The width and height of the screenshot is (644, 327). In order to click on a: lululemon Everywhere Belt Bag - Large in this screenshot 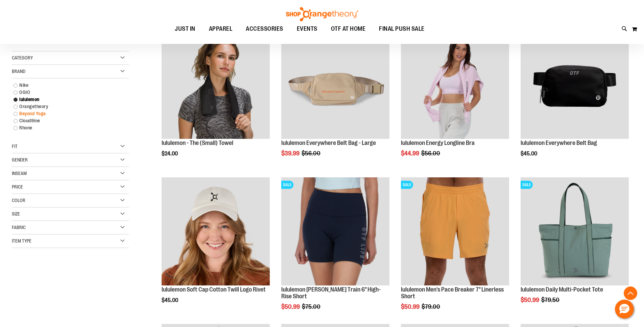, I will do `click(329, 143)`.